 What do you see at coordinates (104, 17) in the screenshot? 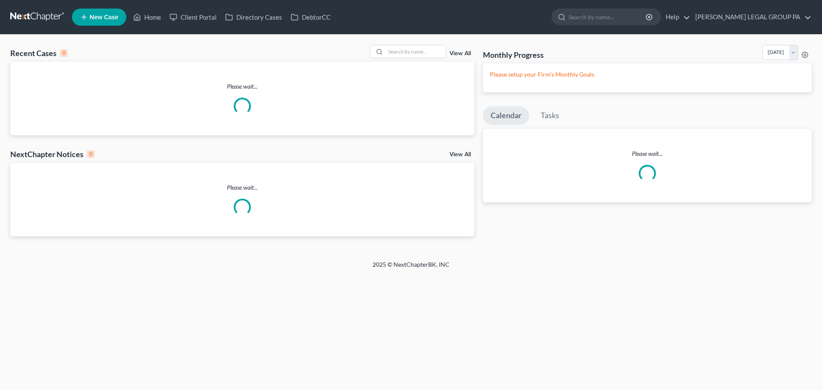
I see `span: New Case` at bounding box center [104, 17].